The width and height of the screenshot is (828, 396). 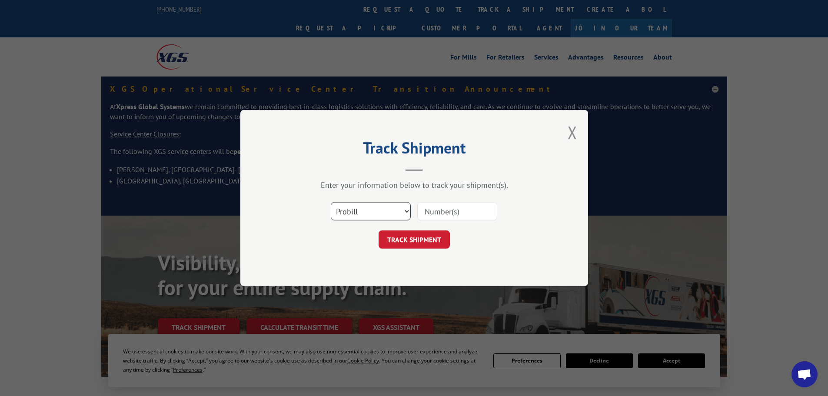 I want to click on div: Enter your information below to track your shipment(s)., so click(x=414, y=185).